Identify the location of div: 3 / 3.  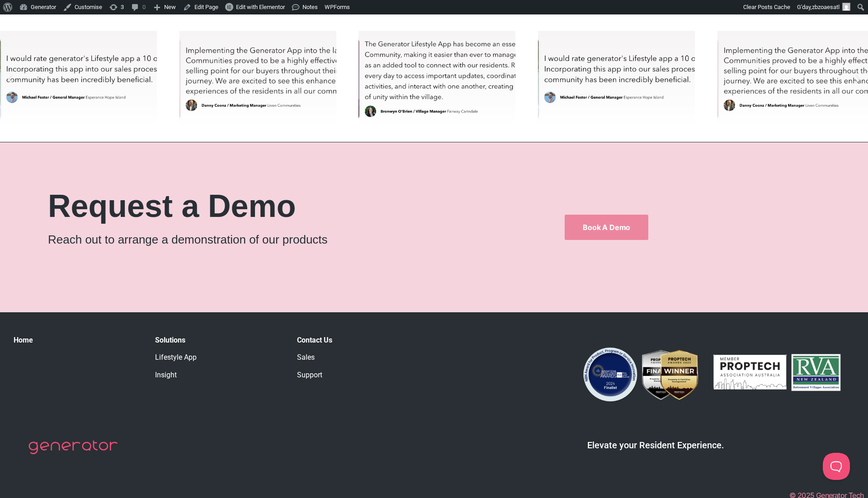
(437, 79).